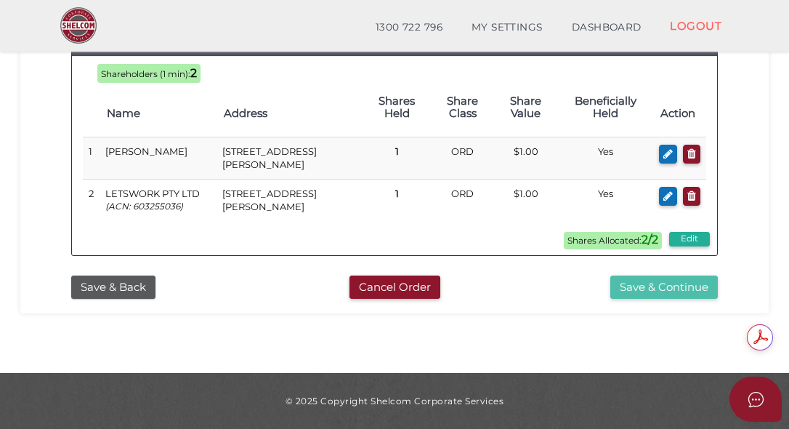  What do you see at coordinates (394, 400) in the screenshot?
I see `div: © 2025 Copyright Shelcom Corporate Services` at bounding box center [394, 400].